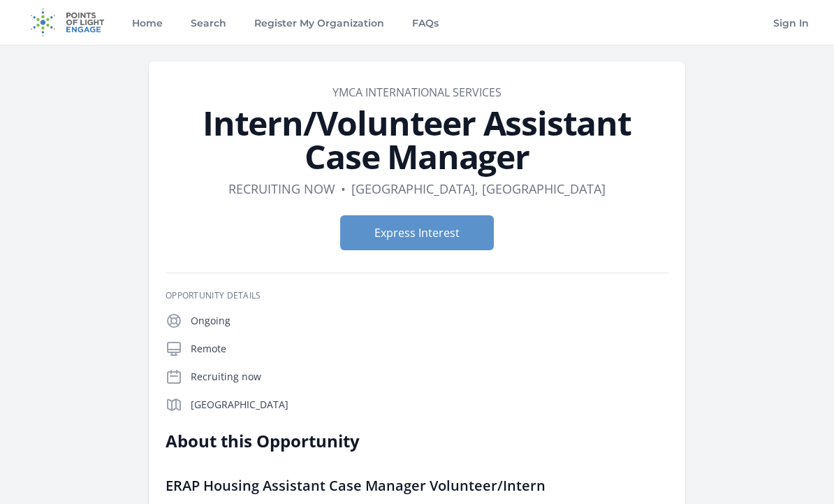 Image resolution: width=834 pixels, height=504 pixels. Describe the element at coordinates (370, 441) in the screenshot. I see `h2: About this Opportunity` at that location.